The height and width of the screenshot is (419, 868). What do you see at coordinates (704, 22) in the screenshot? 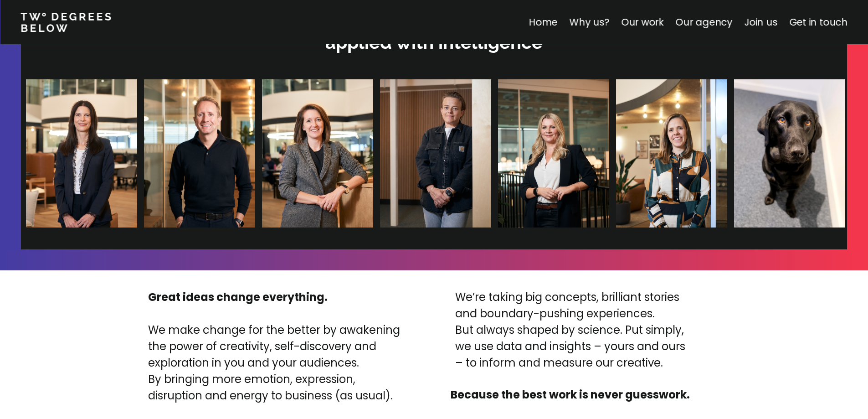
I see `a: Our agency` at bounding box center [704, 22].